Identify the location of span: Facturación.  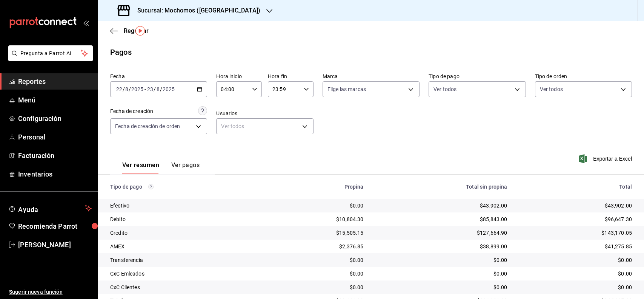
(54, 156).